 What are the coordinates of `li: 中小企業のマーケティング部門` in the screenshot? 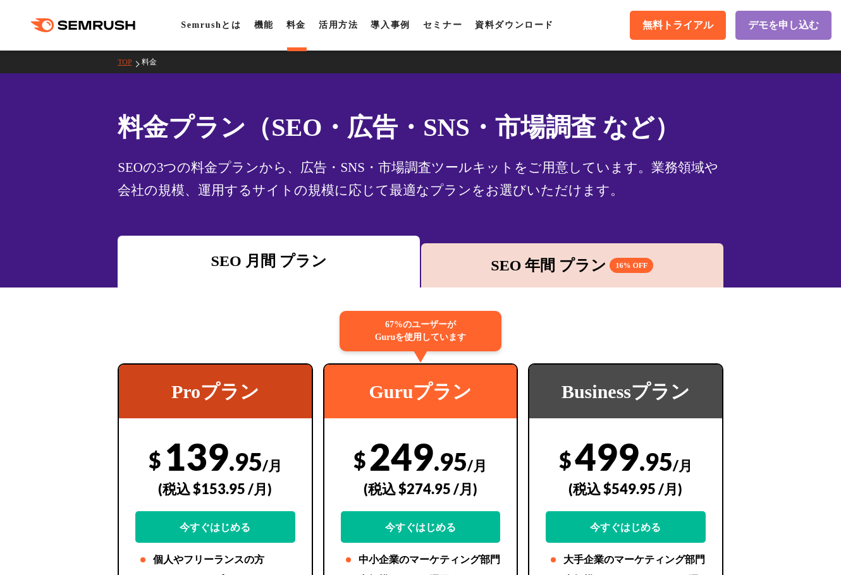 It's located at (420, 560).